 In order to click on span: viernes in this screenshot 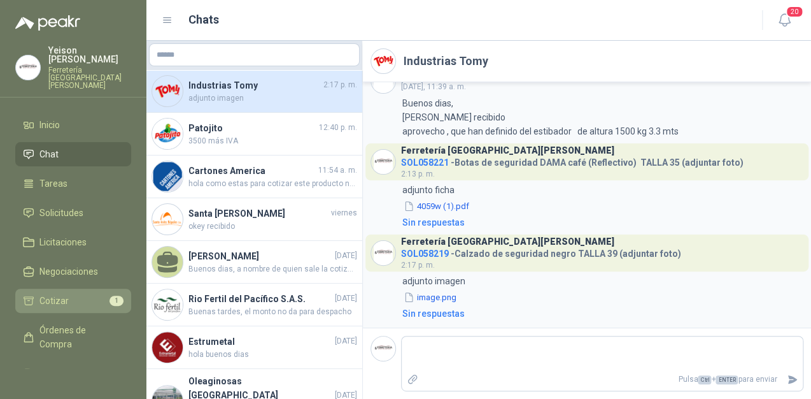, I will do `click(344, 213)`.